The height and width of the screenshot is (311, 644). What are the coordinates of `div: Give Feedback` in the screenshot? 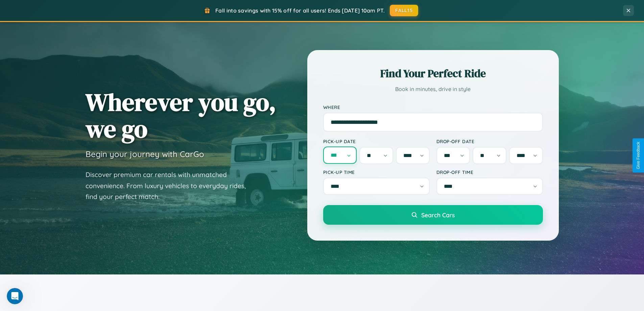 It's located at (639, 155).